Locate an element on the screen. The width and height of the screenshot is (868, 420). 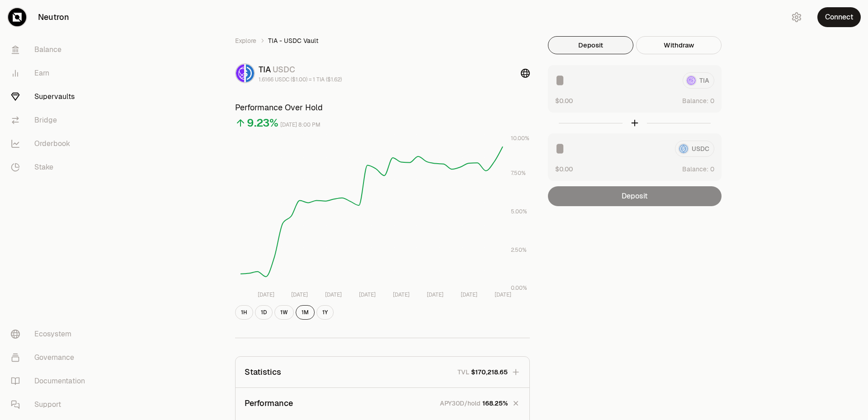
tspan: 2.50% is located at coordinates (519, 250).